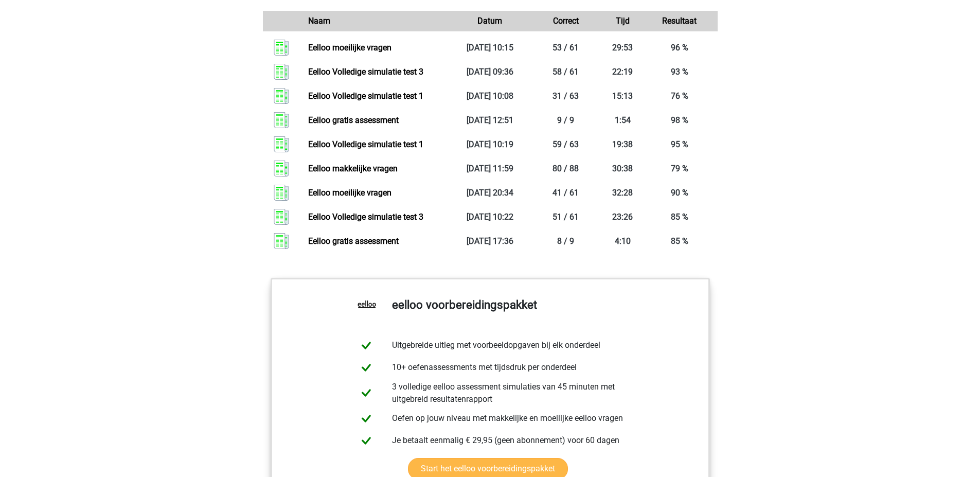 Image resolution: width=980 pixels, height=477 pixels. What do you see at coordinates (376, 21) in the screenshot?
I see `div: Naam` at bounding box center [376, 21].